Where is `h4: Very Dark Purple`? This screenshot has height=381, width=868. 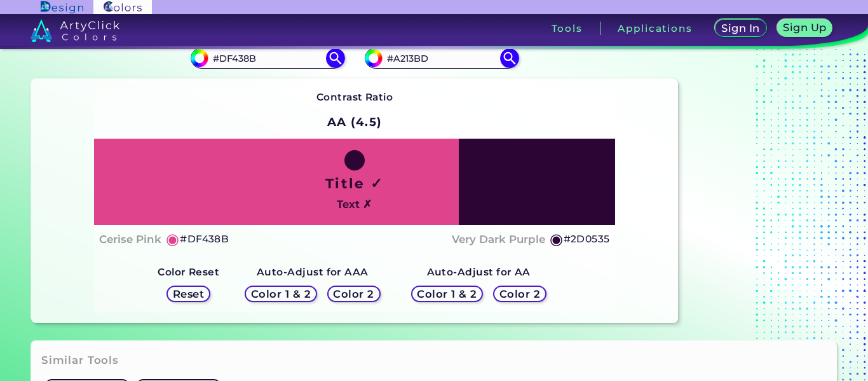
h4: Very Dark Purple is located at coordinates (498, 239).